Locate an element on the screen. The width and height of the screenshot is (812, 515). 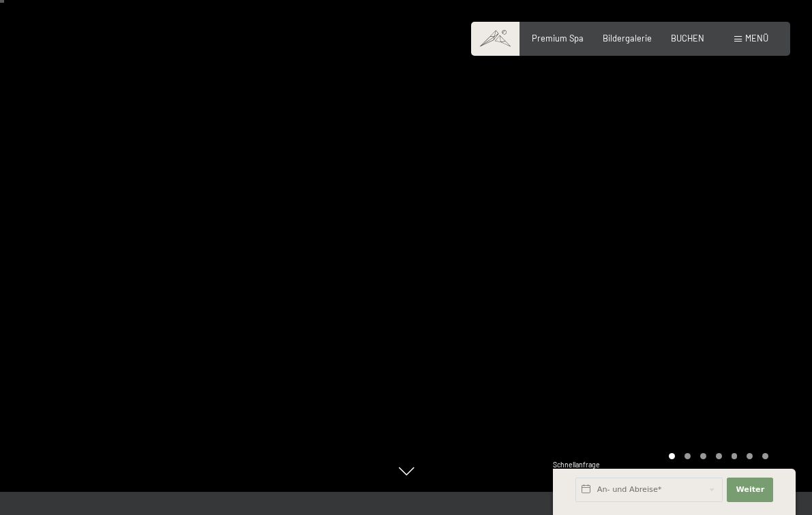
div: Carousel Page 4 is located at coordinates (718, 456).